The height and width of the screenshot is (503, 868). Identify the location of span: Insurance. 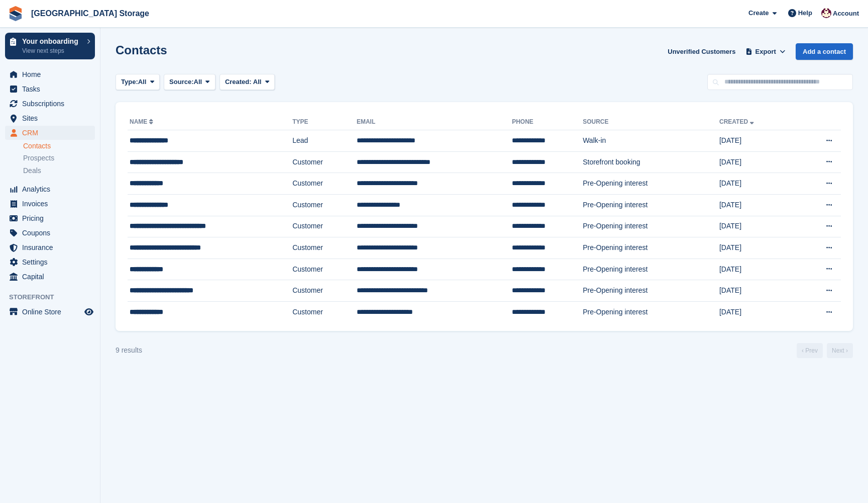
(52, 247).